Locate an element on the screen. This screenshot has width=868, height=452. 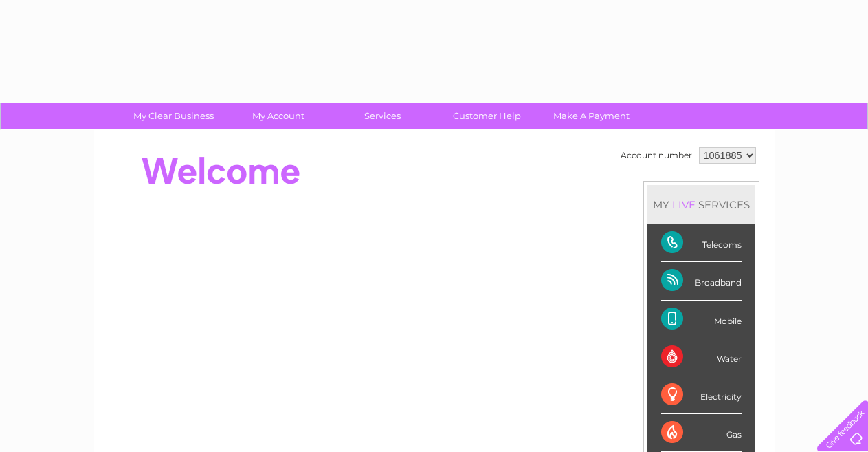
a: My Clear Business is located at coordinates (173, 115).